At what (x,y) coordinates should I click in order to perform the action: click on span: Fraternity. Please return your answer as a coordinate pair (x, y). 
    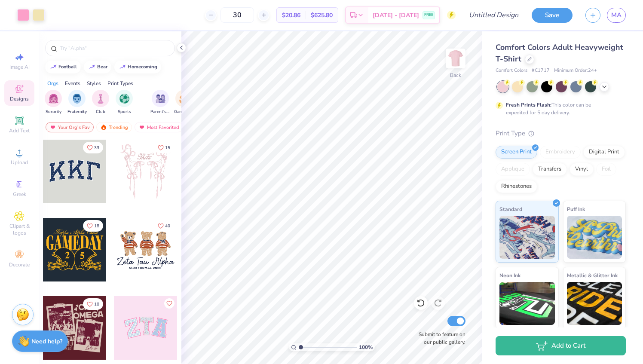
    Looking at the image, I should click on (77, 112).